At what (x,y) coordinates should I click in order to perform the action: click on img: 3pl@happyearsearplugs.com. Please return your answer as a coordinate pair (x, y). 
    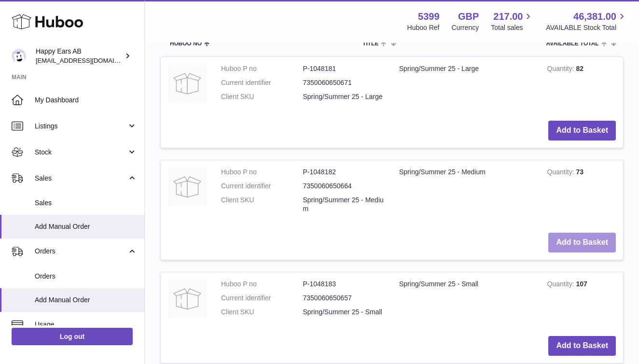
    Looking at the image, I should click on (19, 56).